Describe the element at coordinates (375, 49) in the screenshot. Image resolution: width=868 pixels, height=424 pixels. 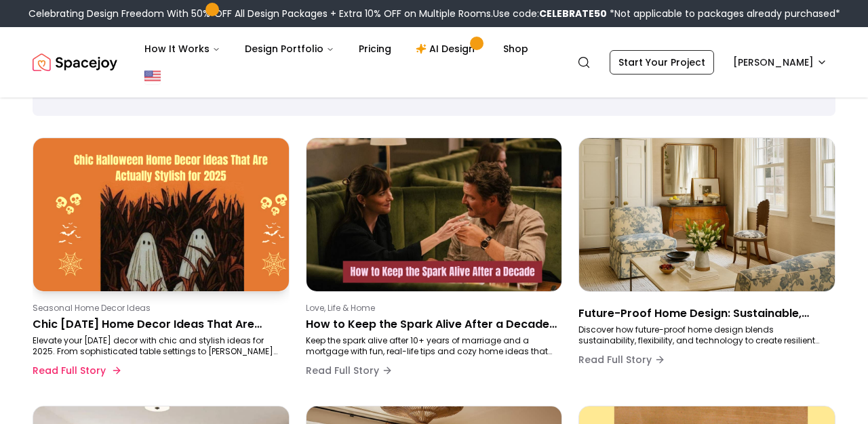
I see `a: Pricing` at that location.